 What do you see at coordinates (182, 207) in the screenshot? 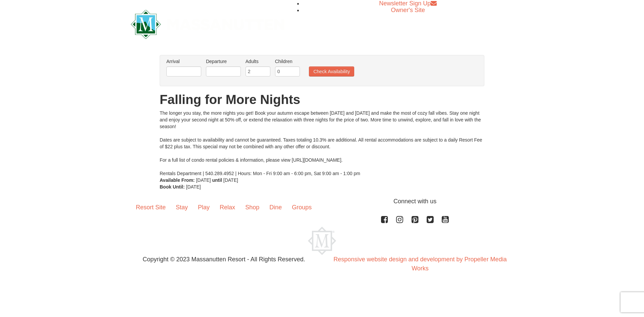
I see `a: Stay` at bounding box center [182, 207].